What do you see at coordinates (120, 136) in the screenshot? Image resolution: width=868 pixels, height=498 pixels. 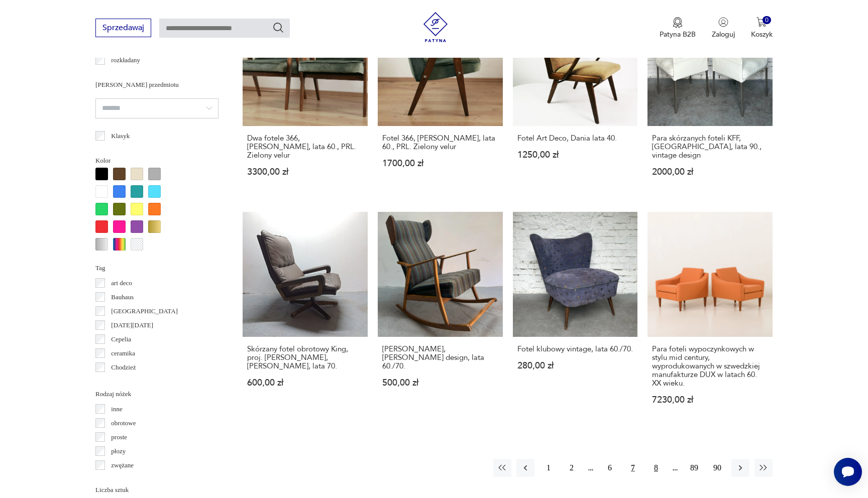 I see `p: Klasyk` at bounding box center [120, 136].